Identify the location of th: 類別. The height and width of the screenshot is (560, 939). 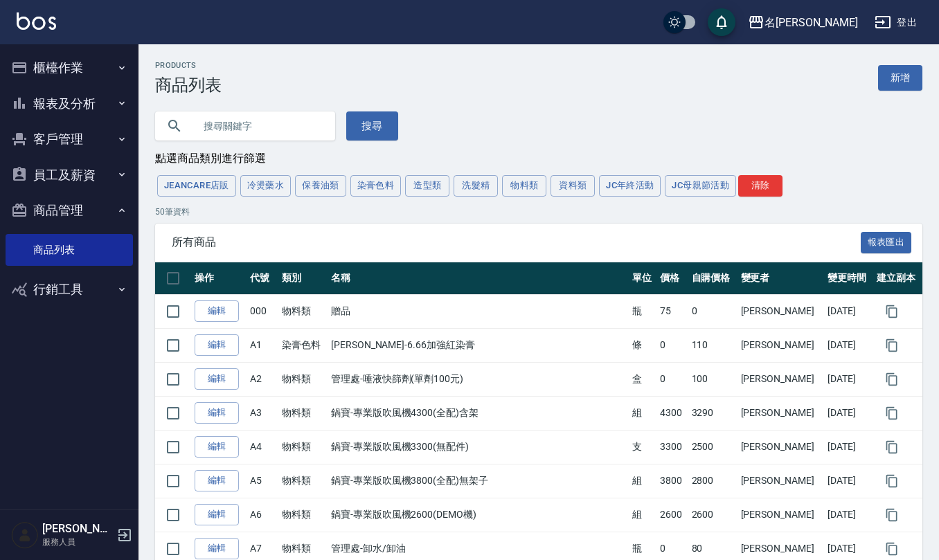
(303, 278).